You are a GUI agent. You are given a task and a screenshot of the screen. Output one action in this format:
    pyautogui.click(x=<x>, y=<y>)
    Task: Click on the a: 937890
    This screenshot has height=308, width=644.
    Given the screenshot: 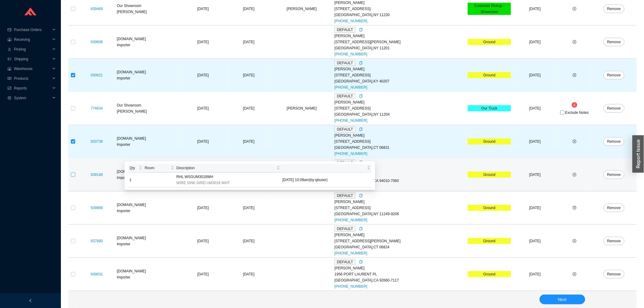 What is the action you would take?
    pyautogui.click(x=97, y=241)
    